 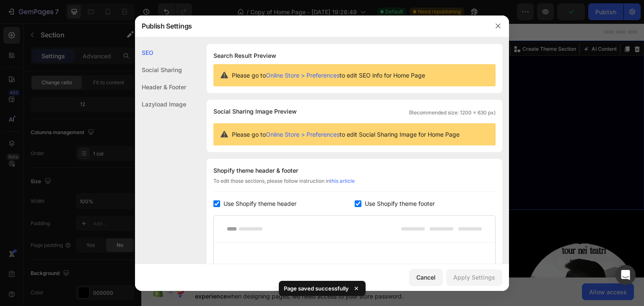 What do you see at coordinates (474, 277) in the screenshot?
I see `div: Apply Settings` at bounding box center [474, 277].